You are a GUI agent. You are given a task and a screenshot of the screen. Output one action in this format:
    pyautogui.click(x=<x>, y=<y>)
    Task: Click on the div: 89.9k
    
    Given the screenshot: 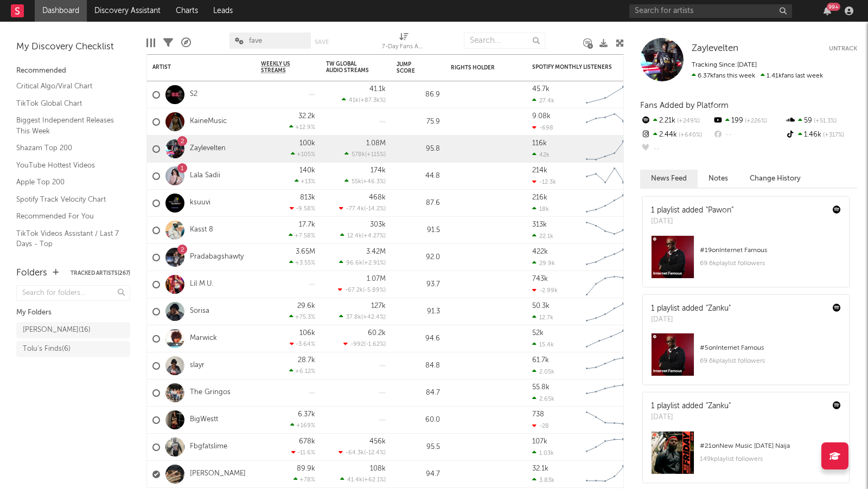 What is the action you would take?
    pyautogui.click(x=306, y=469)
    